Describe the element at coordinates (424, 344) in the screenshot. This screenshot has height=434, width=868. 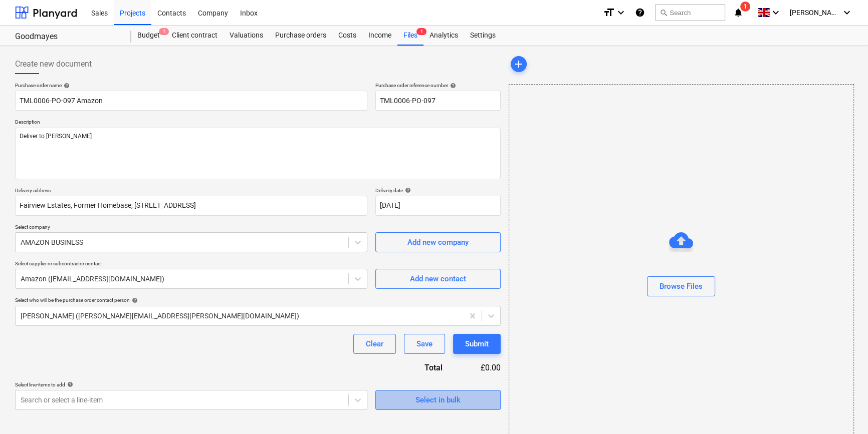
I see `button: Save` at that location.